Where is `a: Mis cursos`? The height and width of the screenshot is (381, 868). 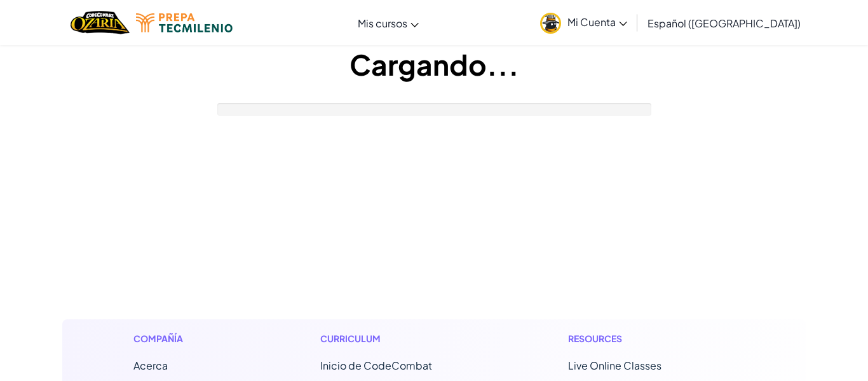 a: Mis cursos is located at coordinates (388, 23).